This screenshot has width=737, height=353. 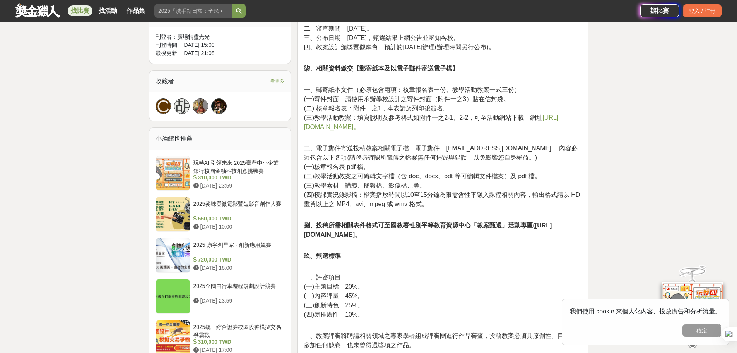 What do you see at coordinates (422, 176) in the screenshot?
I see `span: (二)教學活動教案之可編輯文字檔（含 doc、docx、odt 等可編輯文件檔案）及 pdf 檔。` at bounding box center [422, 176].